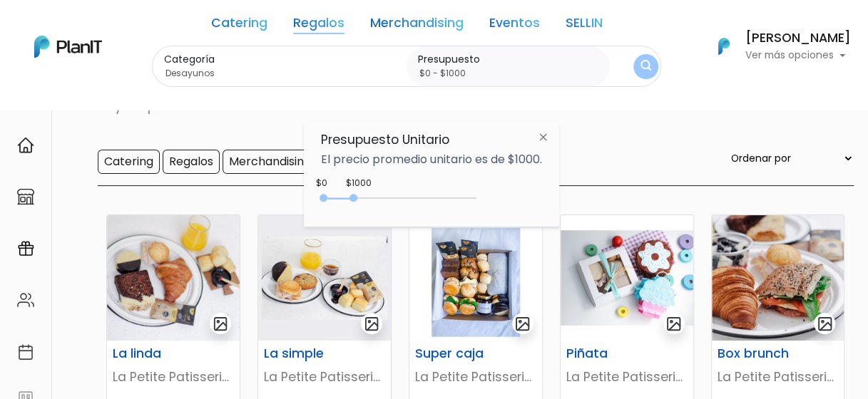 The width and height of the screenshot is (868, 399). What do you see at coordinates (584, 26) in the screenshot?
I see `a: SELLIN` at bounding box center [584, 26].